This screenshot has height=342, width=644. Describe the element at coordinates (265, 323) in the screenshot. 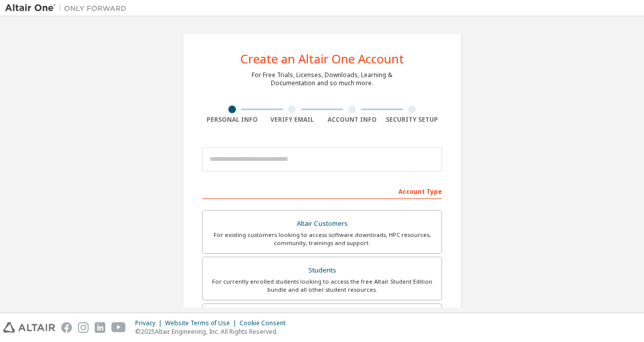

I see `div: Cookie Consent` at that location.